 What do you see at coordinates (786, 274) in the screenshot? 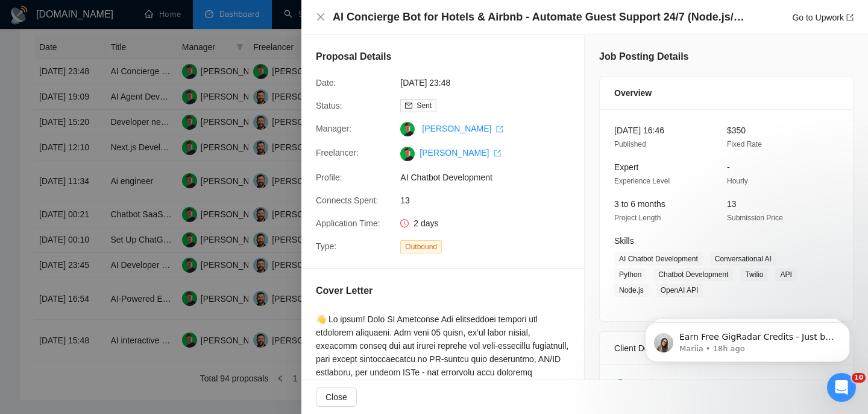
I see `span: API` at bounding box center [786, 274].